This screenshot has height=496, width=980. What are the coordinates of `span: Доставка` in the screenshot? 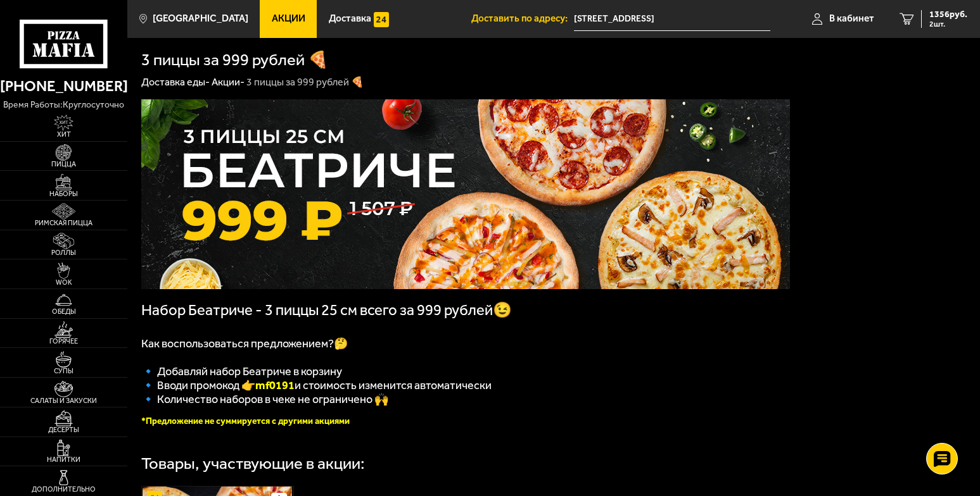 It's located at (349, 18).